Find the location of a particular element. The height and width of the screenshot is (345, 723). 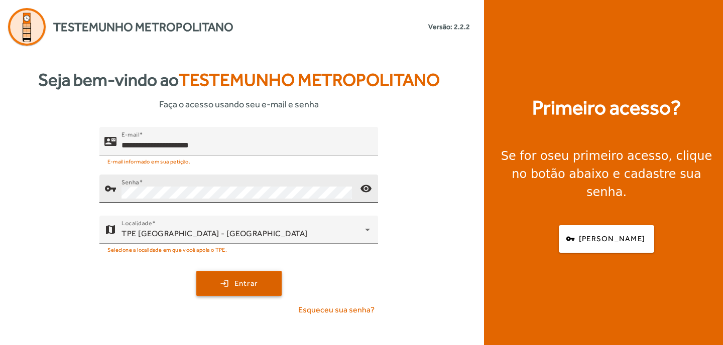

mat-icon: visibility is located at coordinates (367, 189).